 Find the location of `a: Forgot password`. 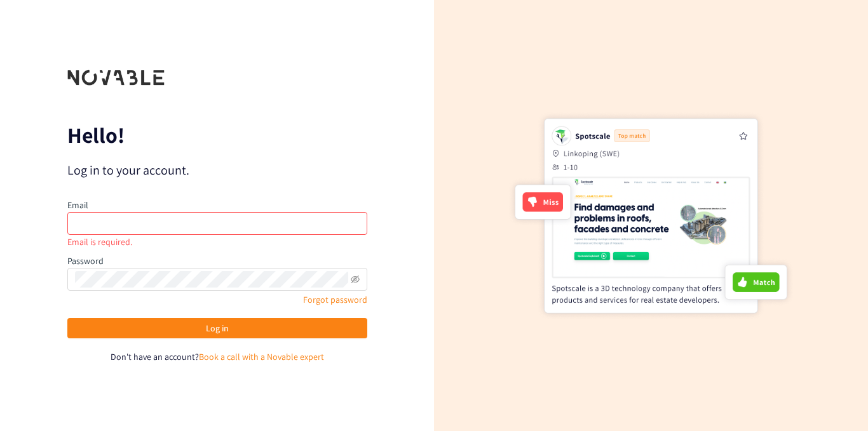

a: Forgot password is located at coordinates (335, 300).